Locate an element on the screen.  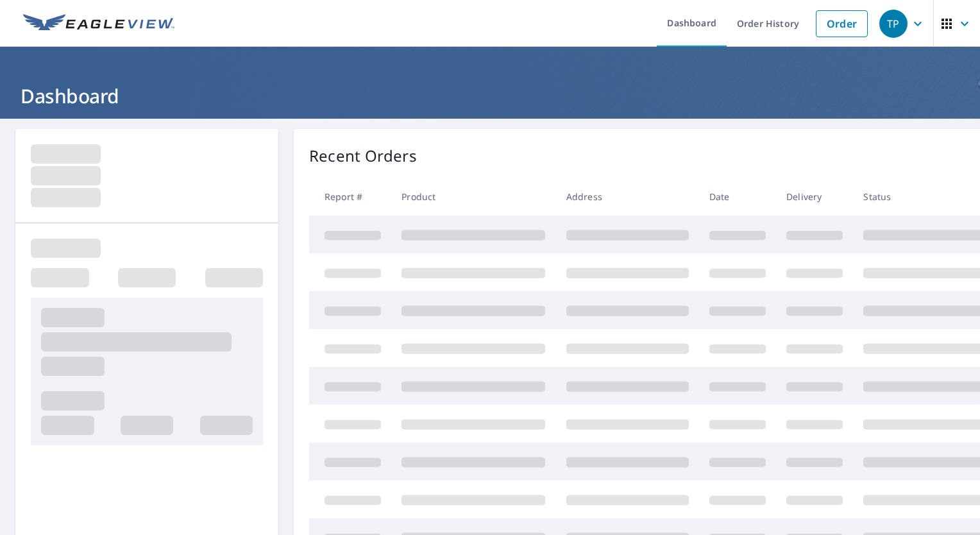
a: Order is located at coordinates (841, 24).